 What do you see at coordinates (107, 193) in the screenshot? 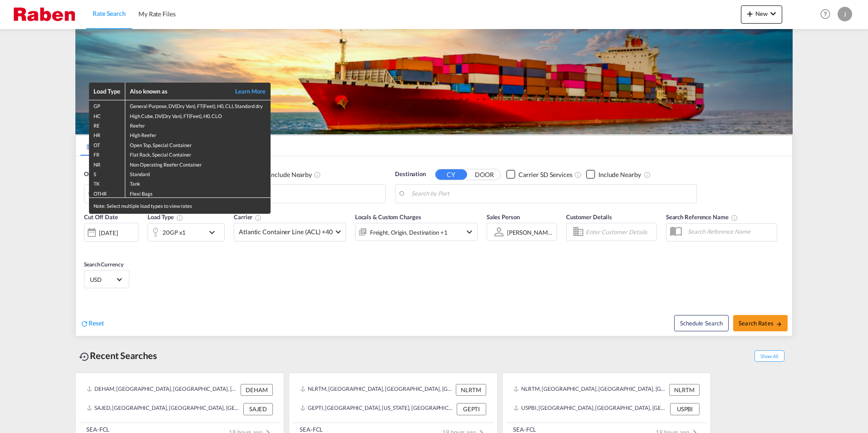
I see `td: OTHR` at bounding box center [107, 193].